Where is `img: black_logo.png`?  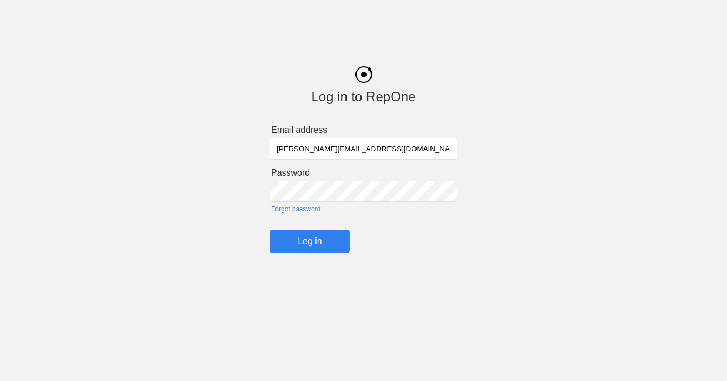
img: black_logo.png is located at coordinates (364, 74).